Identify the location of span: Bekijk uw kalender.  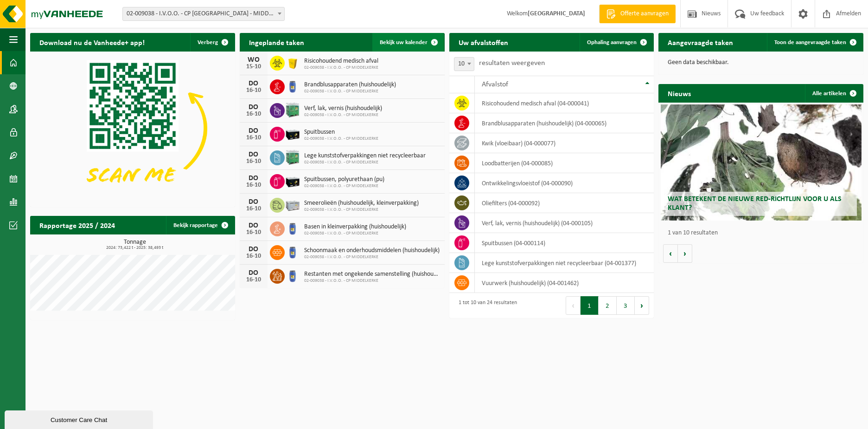
(403, 42).